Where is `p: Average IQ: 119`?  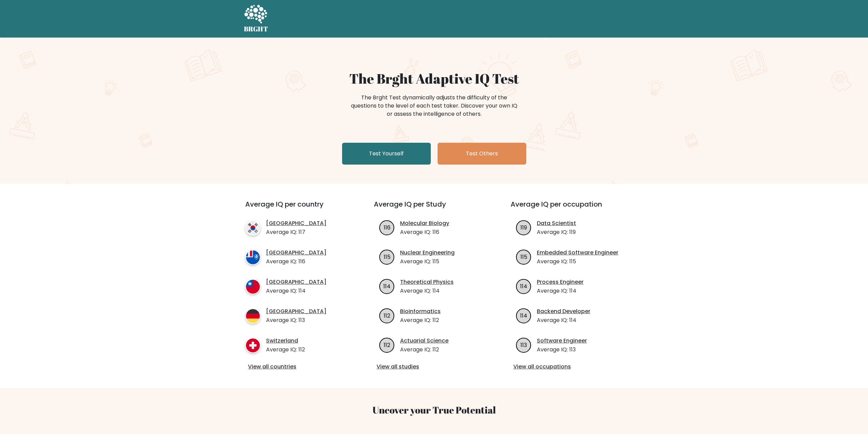
p: Average IQ: 119 is located at coordinates (556, 232).